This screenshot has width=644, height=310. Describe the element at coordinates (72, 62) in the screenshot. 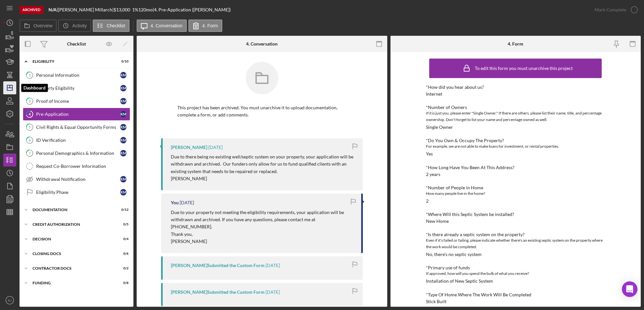

I see `div: Eligibility` at that location.